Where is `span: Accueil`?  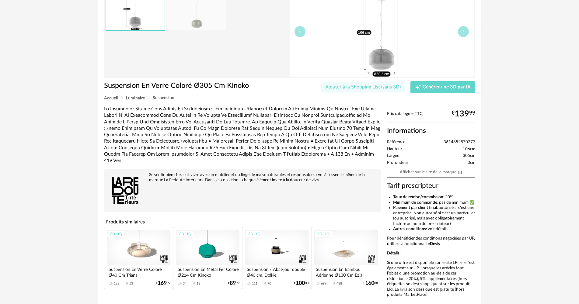
span: Accueil is located at coordinates (111, 98).